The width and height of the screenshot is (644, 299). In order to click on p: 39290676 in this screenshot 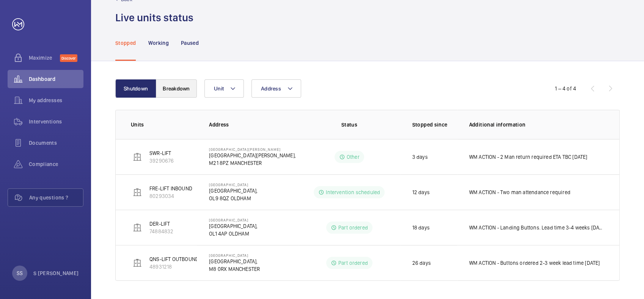, I will do `click(162, 161)`.